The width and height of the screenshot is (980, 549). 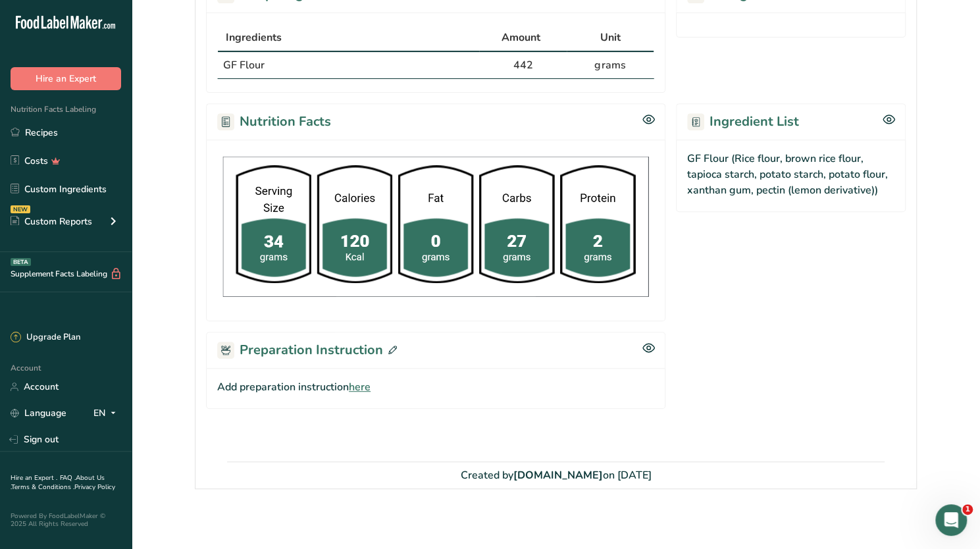 What do you see at coordinates (522, 65) in the screenshot?
I see `td: 442` at bounding box center [522, 65].